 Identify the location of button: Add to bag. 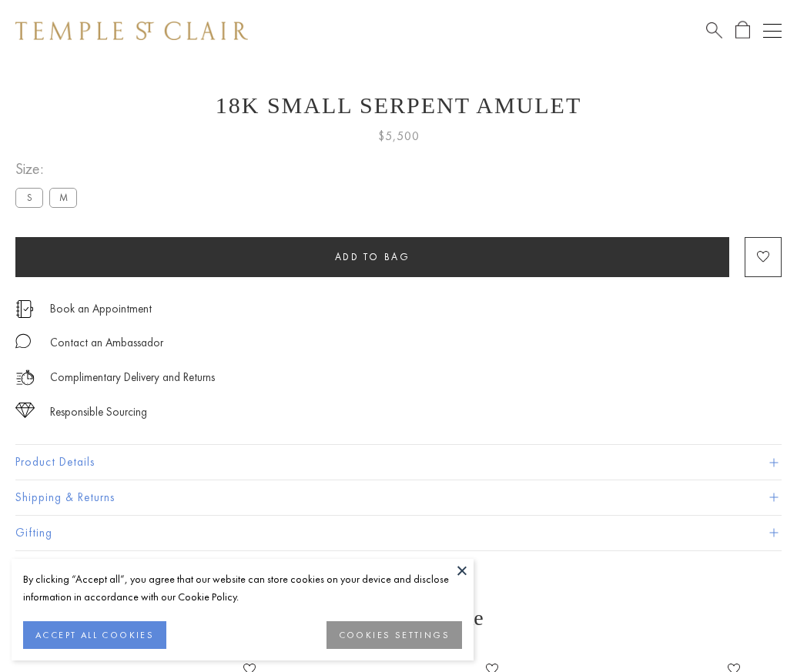
(372, 257).